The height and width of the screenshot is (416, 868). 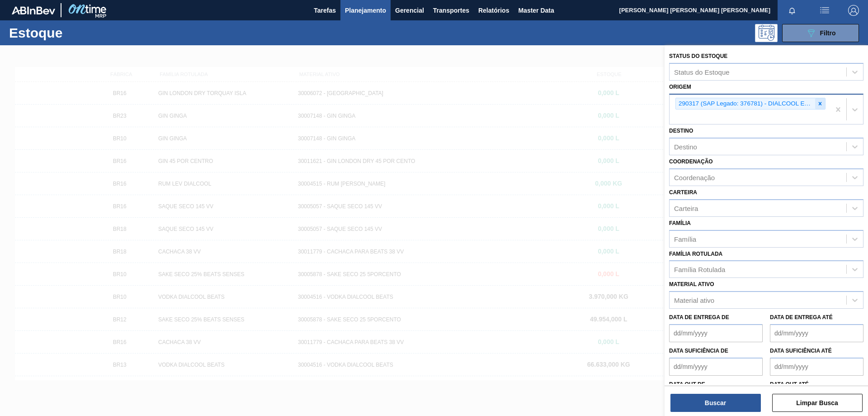 What do you see at coordinates (828, 33) in the screenshot?
I see `span: Filtro` at bounding box center [828, 33].